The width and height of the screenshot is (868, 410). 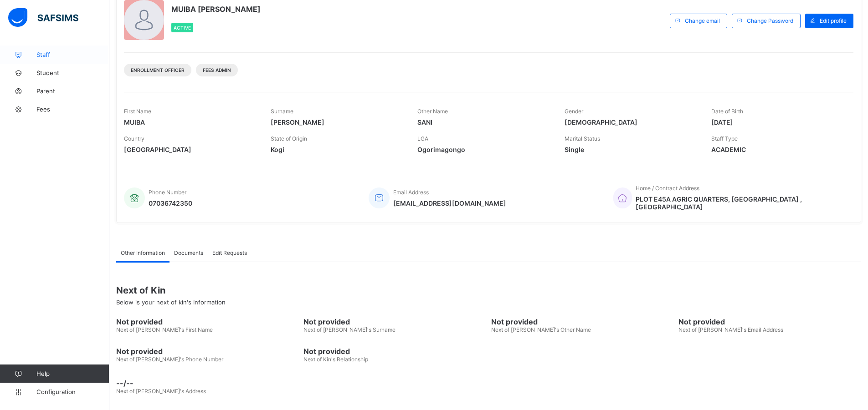 I want to click on span: Change email, so click(x=702, y=21).